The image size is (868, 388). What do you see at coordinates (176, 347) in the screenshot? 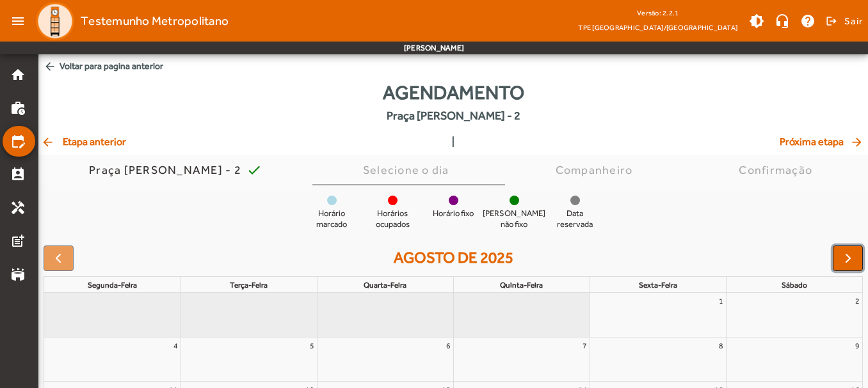
I see `a: 4 de agosto de 2025` at bounding box center [176, 347].